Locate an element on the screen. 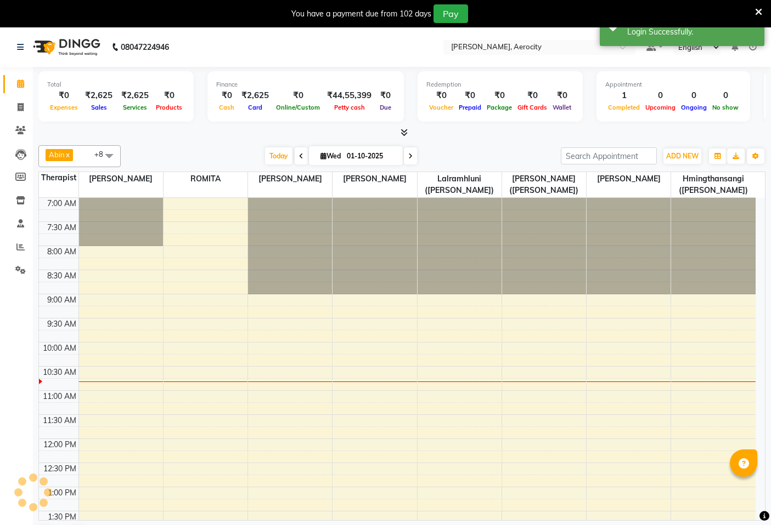  span: Wallet is located at coordinates (562, 108).